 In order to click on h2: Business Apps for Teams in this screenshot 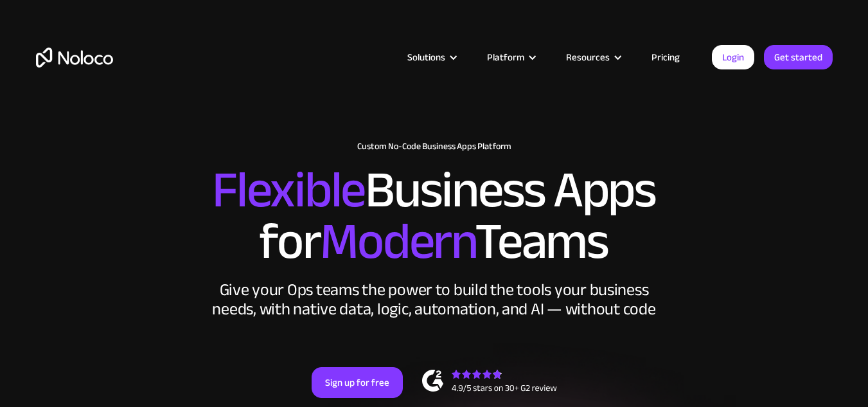, I will do `click(434, 216)`.